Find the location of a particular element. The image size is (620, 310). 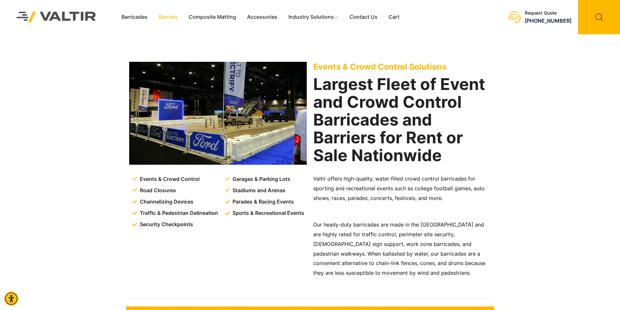

img: Valtir Rentals is located at coordinates (56, 17).